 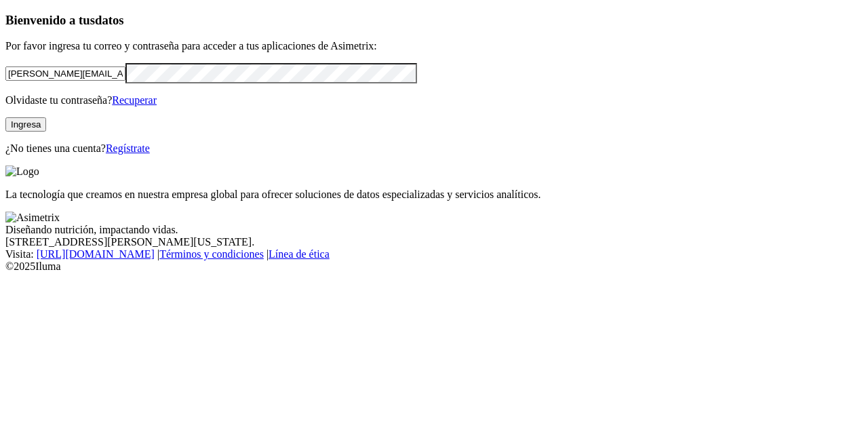 What do you see at coordinates (65, 73) in the screenshot?
I see `input: Tu correo` at bounding box center [65, 73].